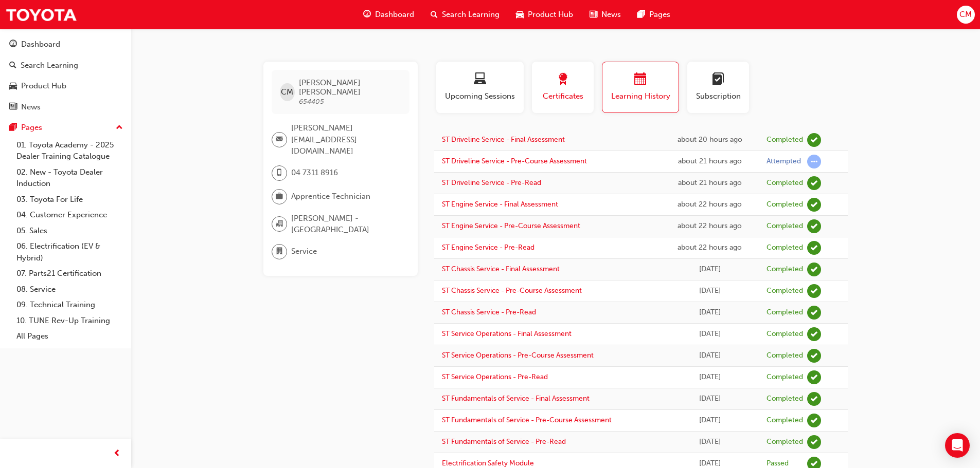 The image size is (980, 468). What do you see at coordinates (488, 248) in the screenshot?
I see `a: ST Engine Service - Pre-Read` at bounding box center [488, 248].